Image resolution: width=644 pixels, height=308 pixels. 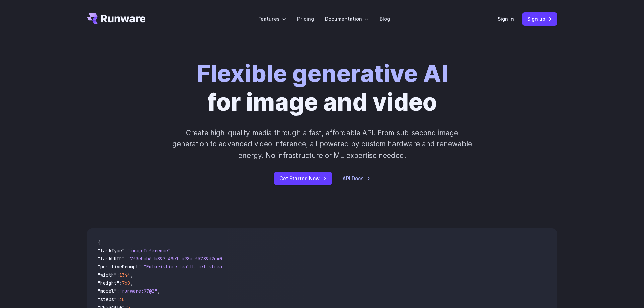 What do you see at coordinates (267, 267) in the screenshot?
I see `span: "Futuristic stealth jet streaking through a neon-lit cityscape with glowing purple exhaust"` at bounding box center [267, 267].